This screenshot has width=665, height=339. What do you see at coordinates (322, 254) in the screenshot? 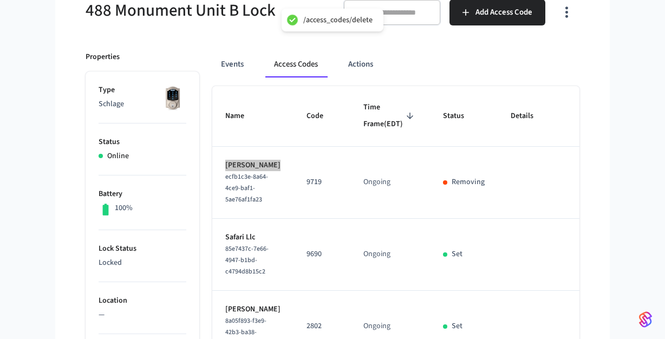
I see `p: 9690` at bounding box center [322, 254].